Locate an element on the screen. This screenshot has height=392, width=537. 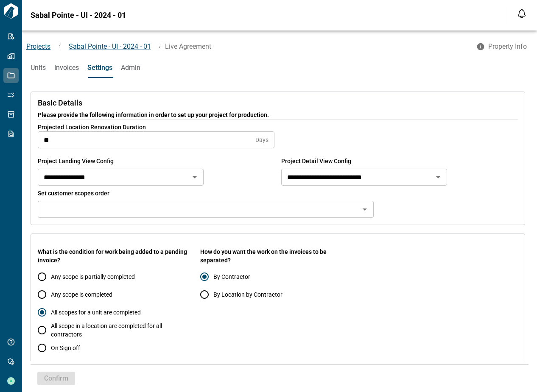
span: Any scope is partially completed is located at coordinates (93, 277).